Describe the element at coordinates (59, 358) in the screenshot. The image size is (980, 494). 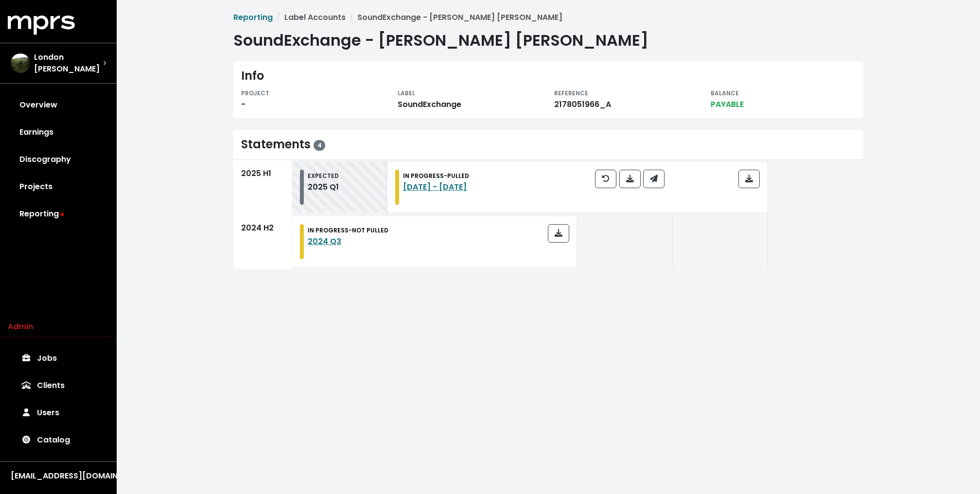
I see `a: Jobs` at that location.